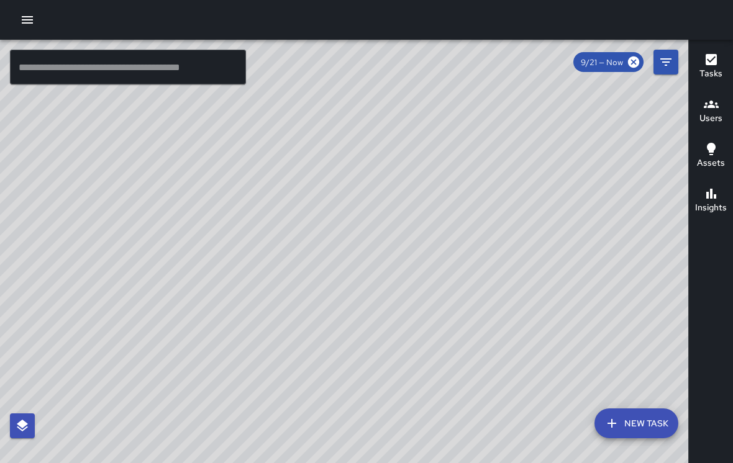 The width and height of the screenshot is (733, 463). I want to click on h6: Users, so click(711, 119).